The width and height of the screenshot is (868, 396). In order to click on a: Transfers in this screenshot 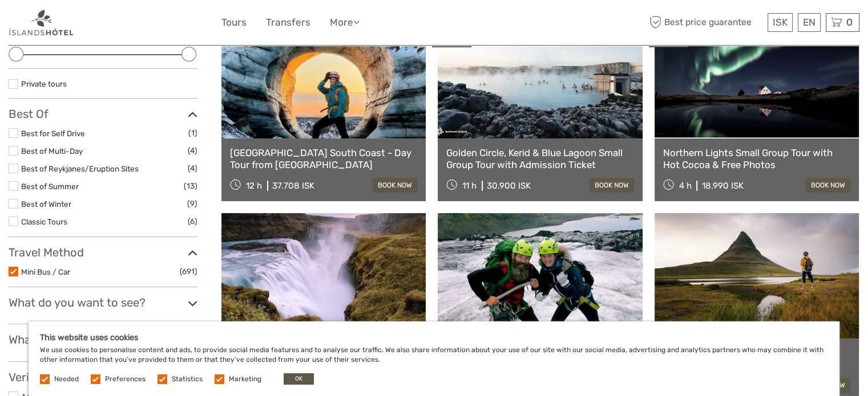, I will do `click(288, 22)`.